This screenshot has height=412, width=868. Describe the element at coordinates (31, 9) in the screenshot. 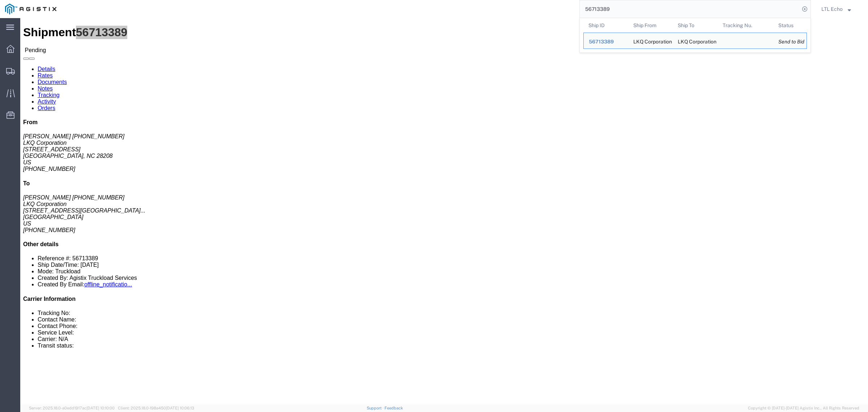

I see `img: logo` at that location.